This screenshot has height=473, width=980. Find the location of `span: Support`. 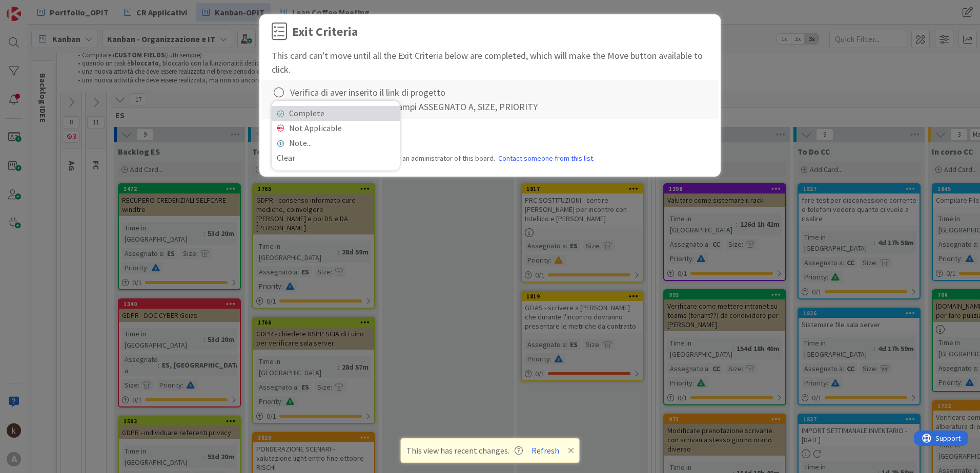

span: Support is located at coordinates (34, 8).